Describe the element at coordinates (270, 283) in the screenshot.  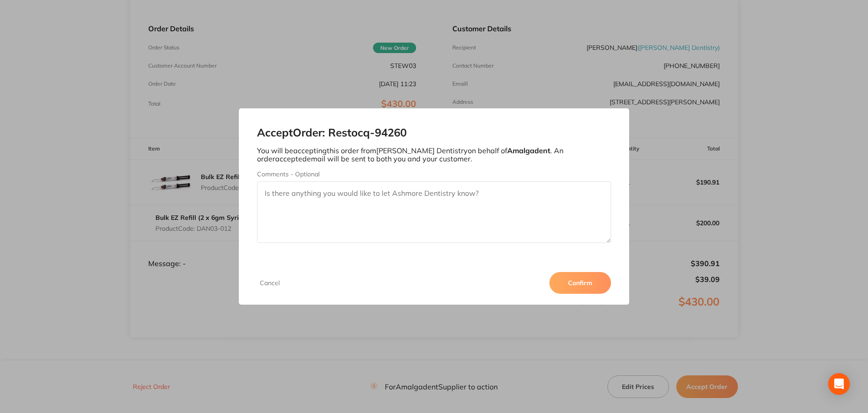
I see `button: Cancel` at that location.